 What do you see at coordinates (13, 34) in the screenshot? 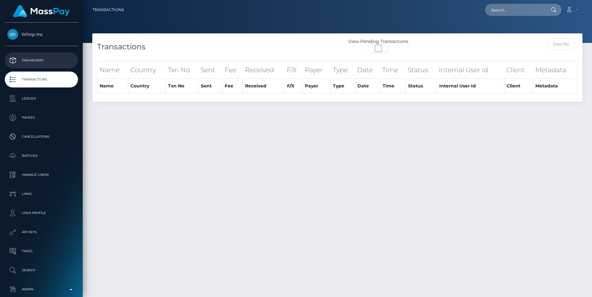
I see `img: Whop Inc` at bounding box center [13, 34].